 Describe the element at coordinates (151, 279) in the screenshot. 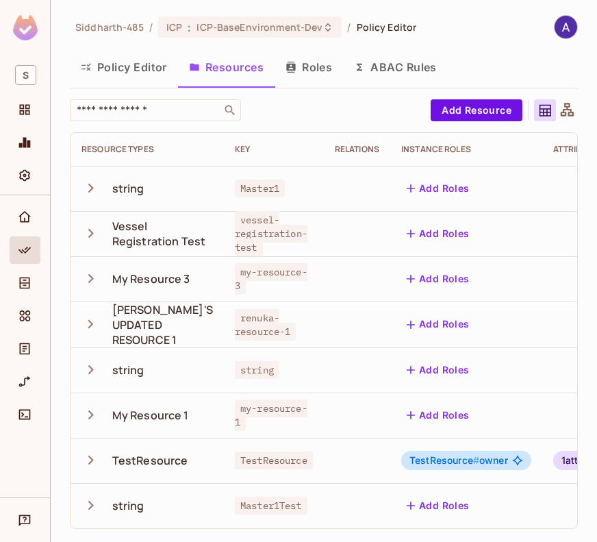

I see `div: My Resource 3` at that location.